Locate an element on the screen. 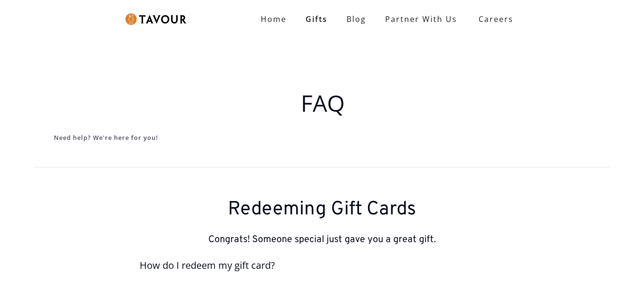  h1: FAQ is located at coordinates (323, 103).